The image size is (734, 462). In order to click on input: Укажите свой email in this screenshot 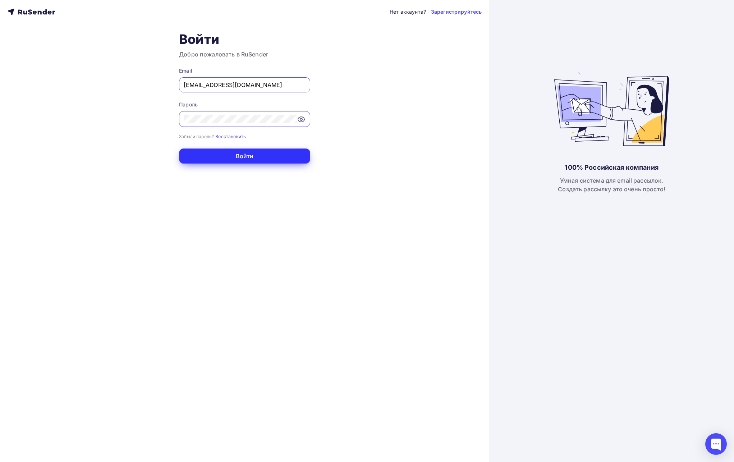, I will do `click(244, 85)`.